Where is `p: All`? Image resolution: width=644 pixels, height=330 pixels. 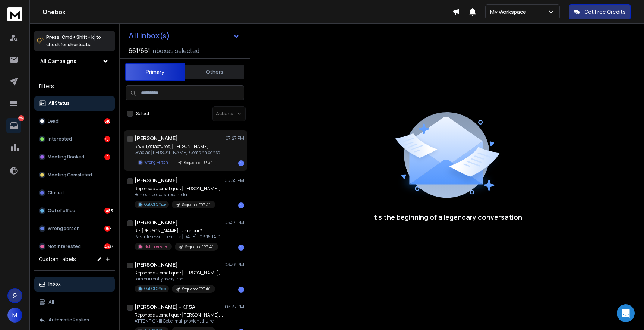 p: All is located at coordinates (51, 302).